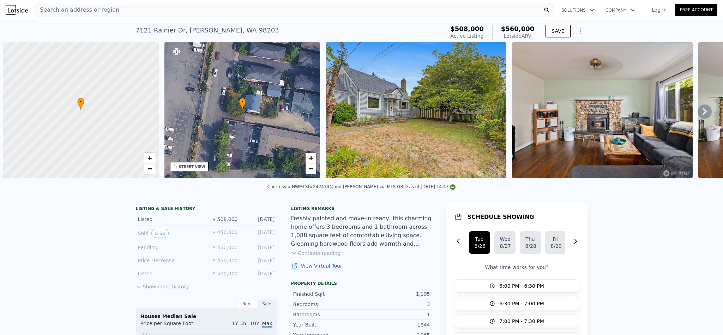 This screenshot has width=723, height=335. What do you see at coordinates (696, 10) in the screenshot?
I see `a: Free Account` at bounding box center [696, 10].